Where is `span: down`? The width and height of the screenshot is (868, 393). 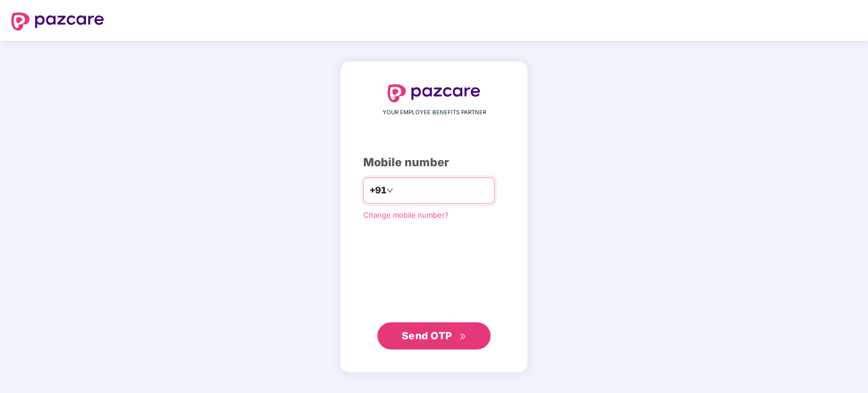
span: down is located at coordinates (390, 191).